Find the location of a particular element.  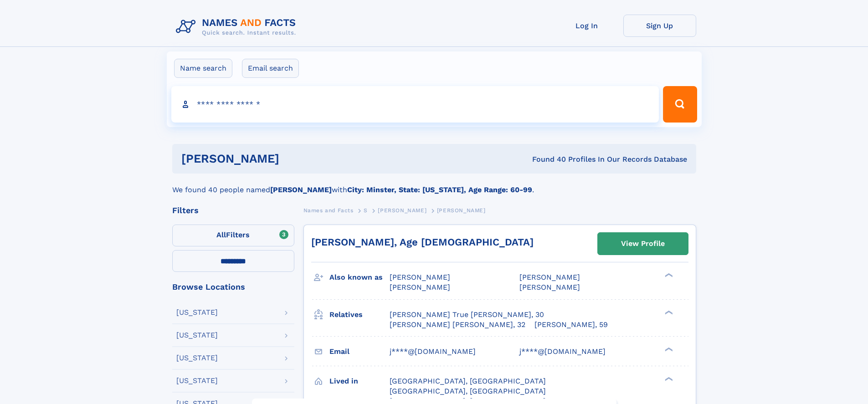

img: Logo Names and Facts is located at coordinates (238, 27).